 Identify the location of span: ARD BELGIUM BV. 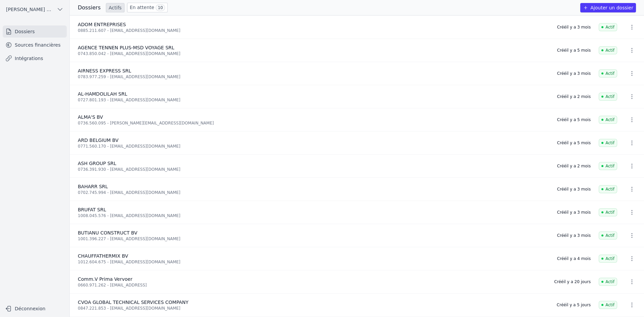
(98, 140).